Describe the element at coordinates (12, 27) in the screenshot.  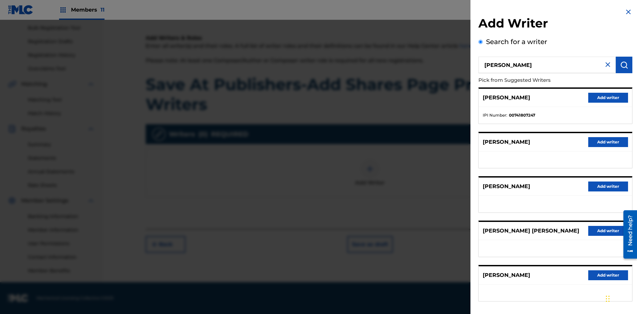
I see `div: Open Resource Center` at that location.